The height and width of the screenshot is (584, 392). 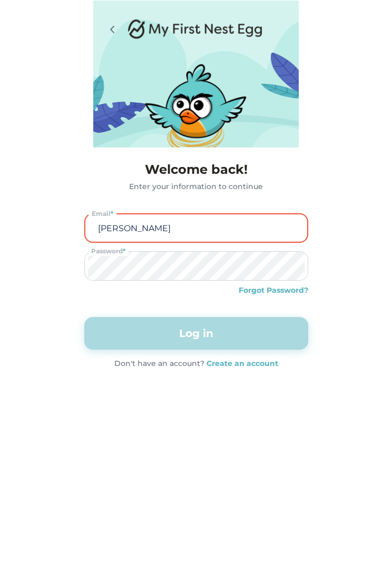 I want to click on strong: Create an account, so click(x=242, y=363).